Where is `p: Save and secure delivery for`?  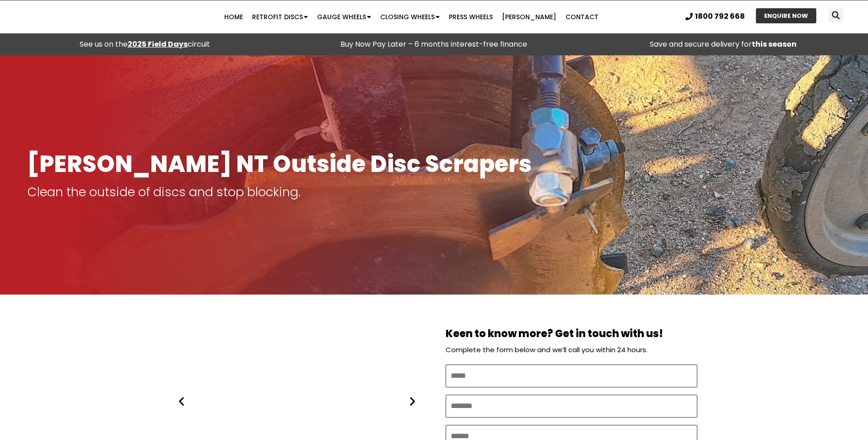
p: Save and secure delivery for is located at coordinates (723, 44).